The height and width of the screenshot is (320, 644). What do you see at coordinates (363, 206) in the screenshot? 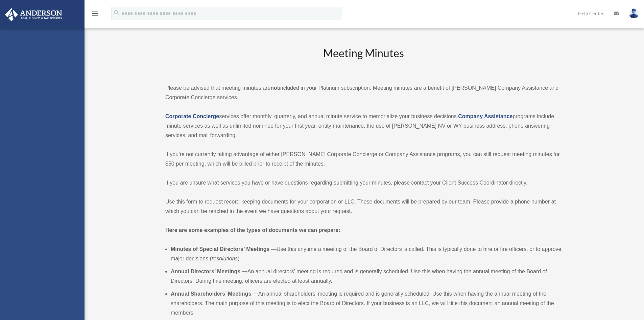
I see `p: Use this form to request record-keeping documents for your corporation or LLC. These documents wi...` at bounding box center [363, 206].